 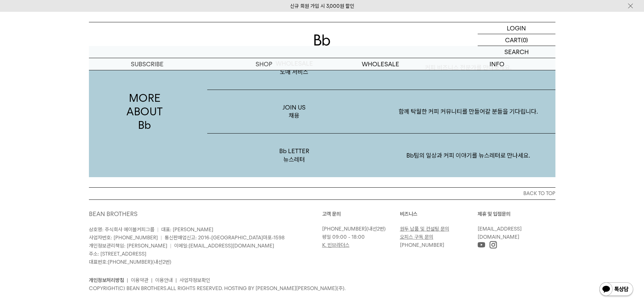 What do you see at coordinates (264, 64) in the screenshot?
I see `a: SHOP` at bounding box center [264, 64].